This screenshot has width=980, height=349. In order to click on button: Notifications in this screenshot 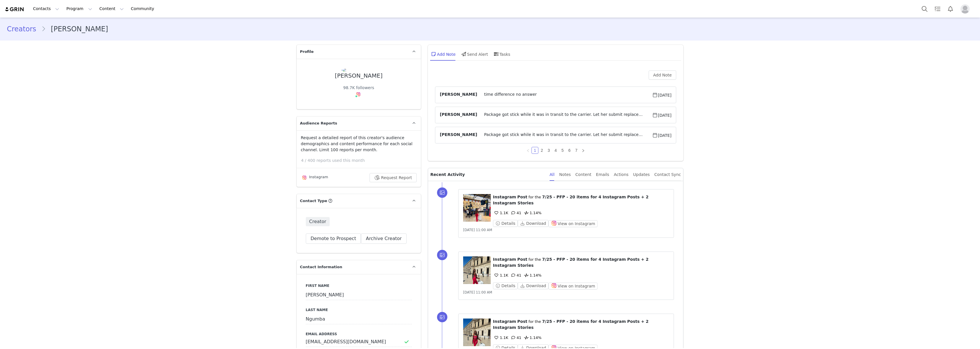, I will do `click(950, 8)`.